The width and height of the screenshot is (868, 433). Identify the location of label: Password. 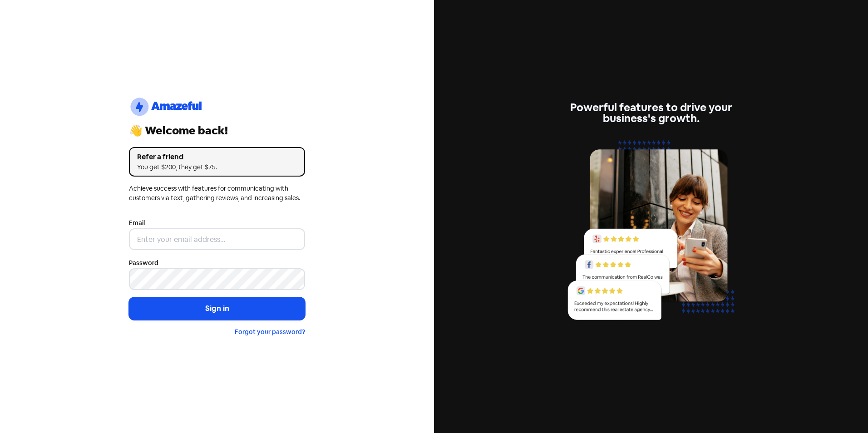
(144, 263).